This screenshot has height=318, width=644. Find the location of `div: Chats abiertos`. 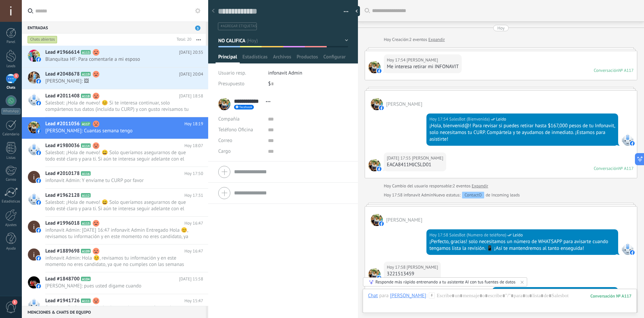

div: Chats abiertos is located at coordinates (42, 40).